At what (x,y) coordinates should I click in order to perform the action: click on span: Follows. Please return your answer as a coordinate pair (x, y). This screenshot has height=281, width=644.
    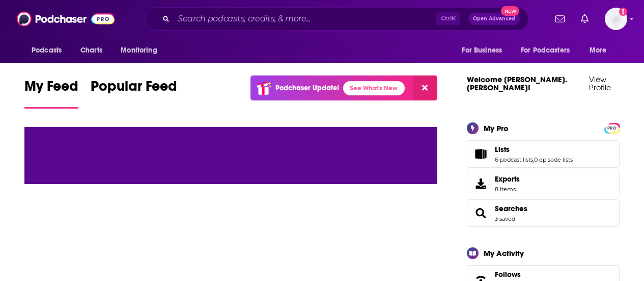
    Looking at the image, I should click on (508, 274).